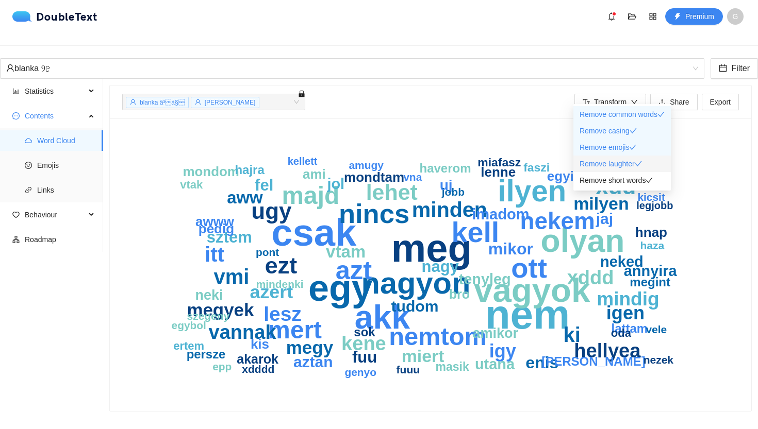 The image size is (758, 429). What do you see at coordinates (484, 279) in the screenshot?
I see `text: tenyleg` at bounding box center [484, 279].